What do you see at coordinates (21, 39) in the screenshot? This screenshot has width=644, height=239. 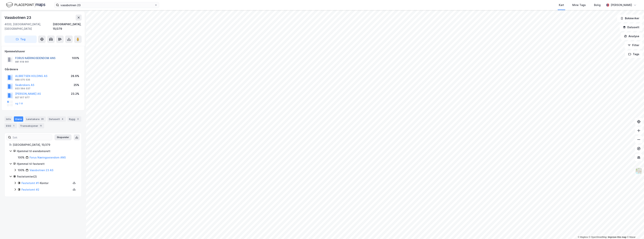 I see `button: Tag` at bounding box center [21, 39].